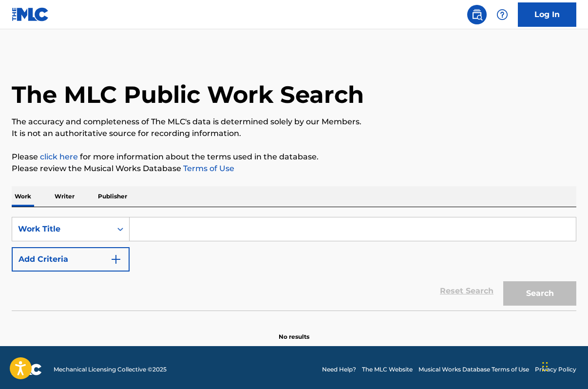 Image resolution: width=588 pixels, height=389 pixels. What do you see at coordinates (294, 157) in the screenshot?
I see `p: Please for more information about the terms used in the database.` at bounding box center [294, 157].